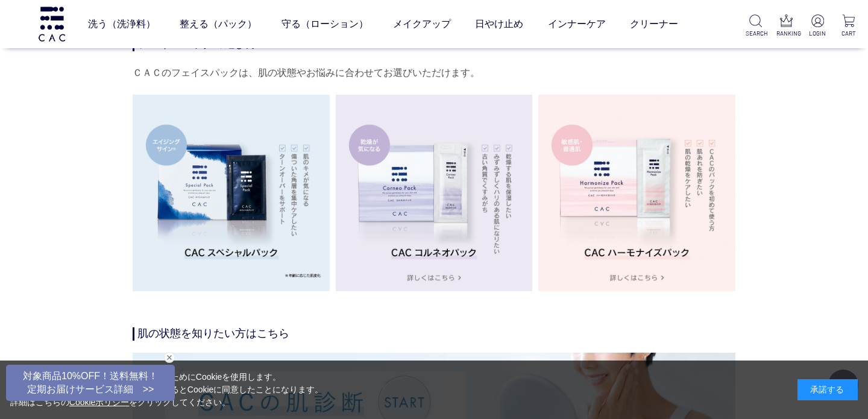 The image size is (868, 419). What do you see at coordinates (786, 33) in the screenshot?
I see `p: RANKING` at bounding box center [786, 33].